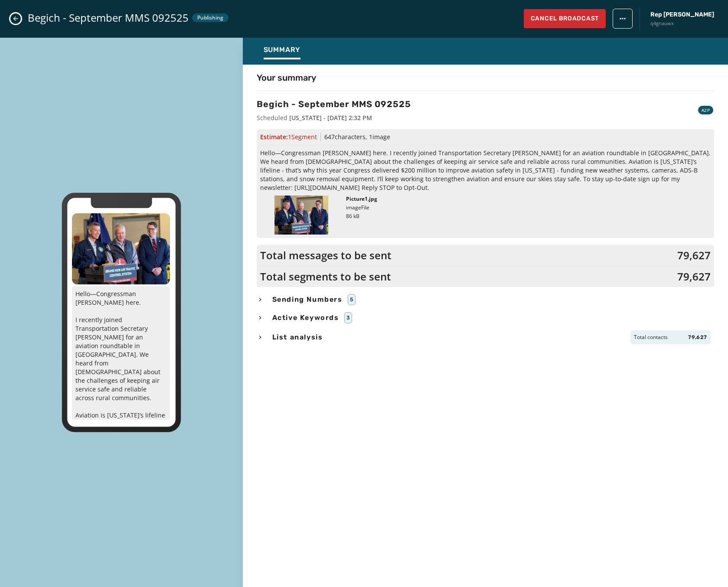 The height and width of the screenshot is (587, 728). Describe the element at coordinates (377, 137) in the screenshot. I see `span: , 1 image` at that location.